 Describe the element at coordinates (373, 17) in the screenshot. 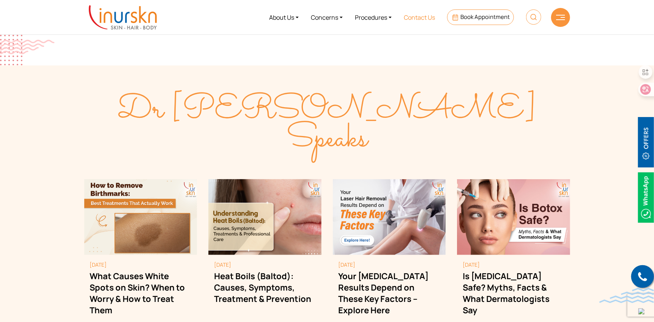

I see `a: Procedures` at that location.